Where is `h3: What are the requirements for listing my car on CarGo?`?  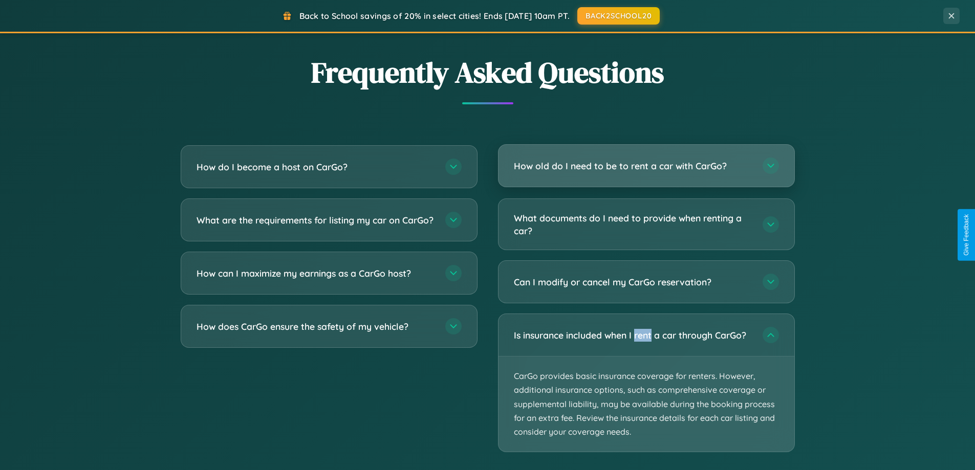
h3: What are the requirements for listing my car on CarGo? is located at coordinates (316, 220).